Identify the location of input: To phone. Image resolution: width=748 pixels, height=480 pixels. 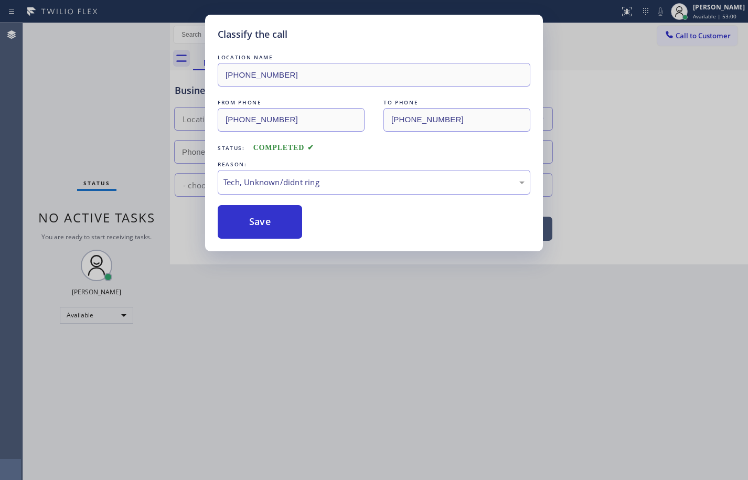
(457, 120).